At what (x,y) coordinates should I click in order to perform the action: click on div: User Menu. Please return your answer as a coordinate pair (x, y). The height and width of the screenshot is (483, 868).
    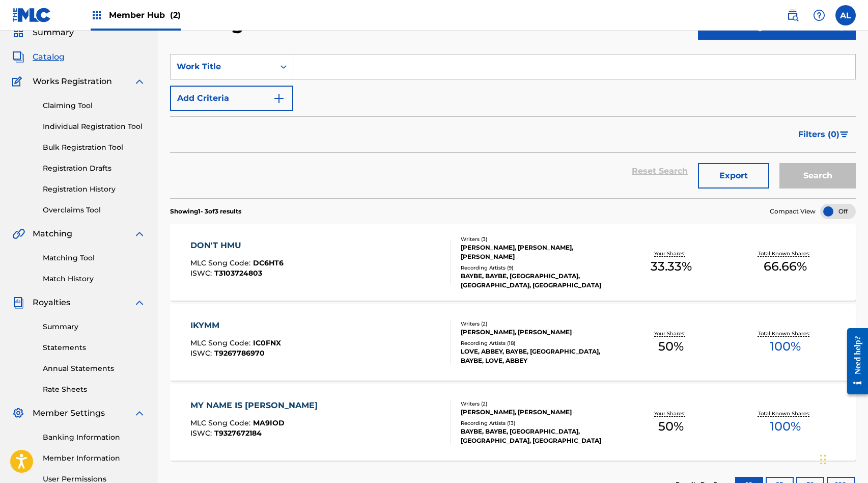
    Looking at the image, I should click on (845, 15).